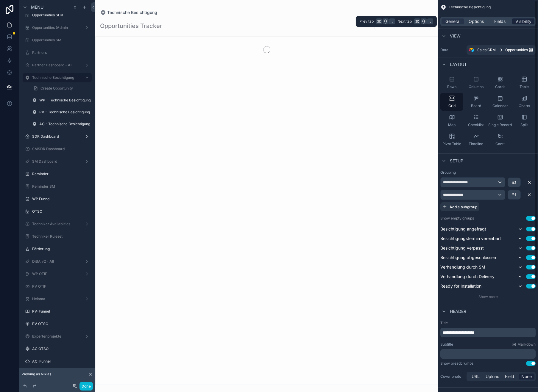  What do you see at coordinates (455, 36) in the screenshot?
I see `span: View` at bounding box center [455, 36].